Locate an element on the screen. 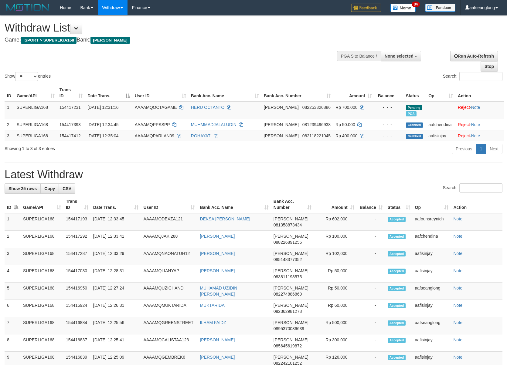  td: 154416884 is located at coordinates (77, 326).